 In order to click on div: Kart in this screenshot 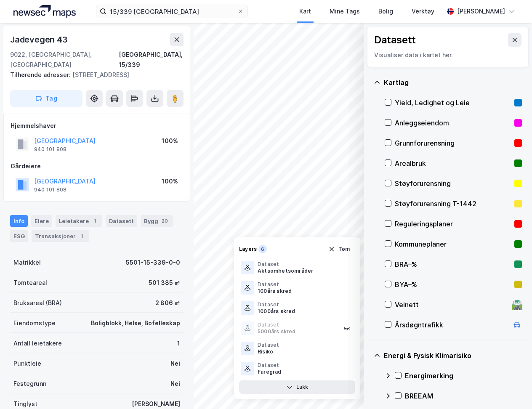, I will do `click(305, 11)`.